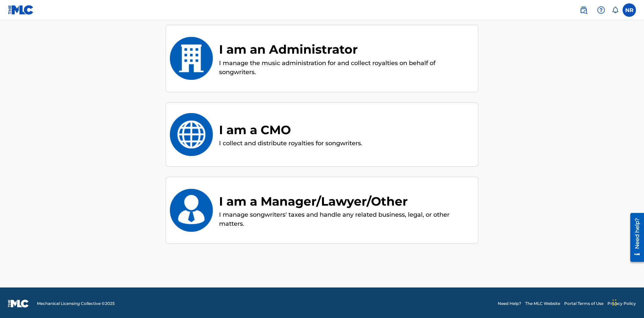  I want to click on div: I am an Administrator, so click(345, 49).